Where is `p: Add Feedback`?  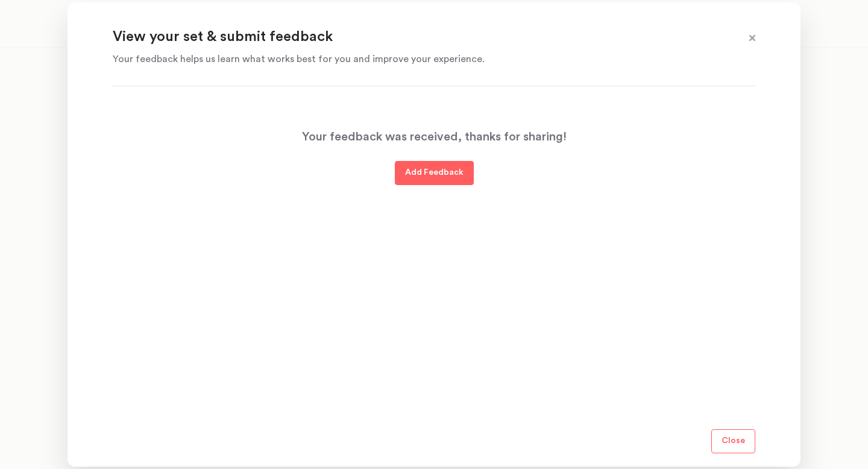
p: Add Feedback is located at coordinates (434, 173).